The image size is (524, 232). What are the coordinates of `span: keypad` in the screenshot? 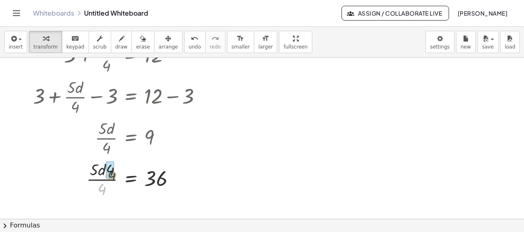 It's located at (75, 47).